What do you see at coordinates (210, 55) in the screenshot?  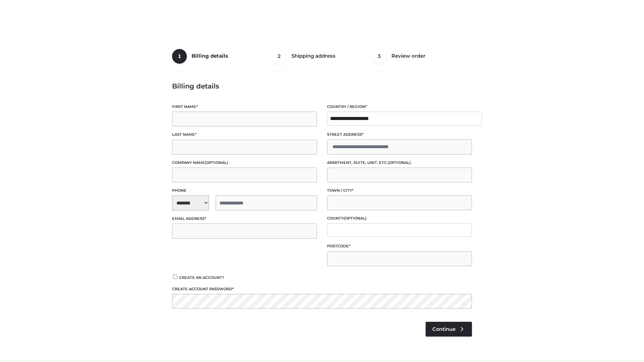 I see `span: Billing details` at bounding box center [210, 55].